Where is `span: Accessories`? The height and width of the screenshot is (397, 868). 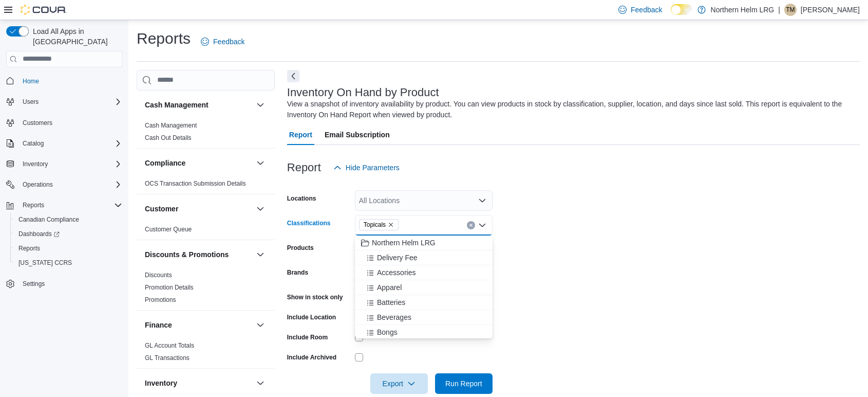 span: Accessories is located at coordinates (396, 273).